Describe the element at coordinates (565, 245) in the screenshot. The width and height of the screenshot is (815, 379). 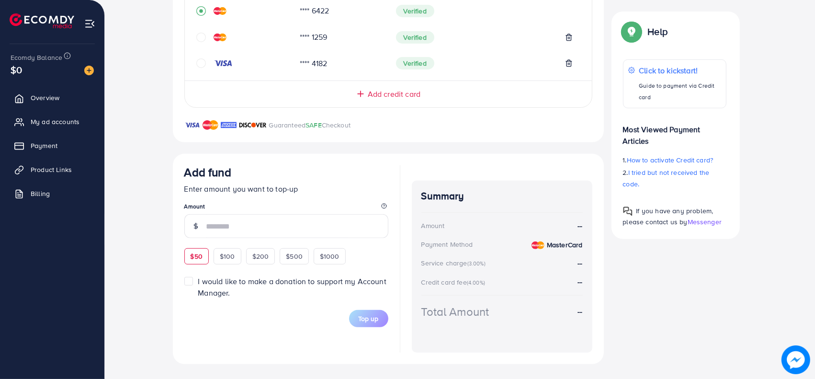
I see `strong: MasterCard` at that location.